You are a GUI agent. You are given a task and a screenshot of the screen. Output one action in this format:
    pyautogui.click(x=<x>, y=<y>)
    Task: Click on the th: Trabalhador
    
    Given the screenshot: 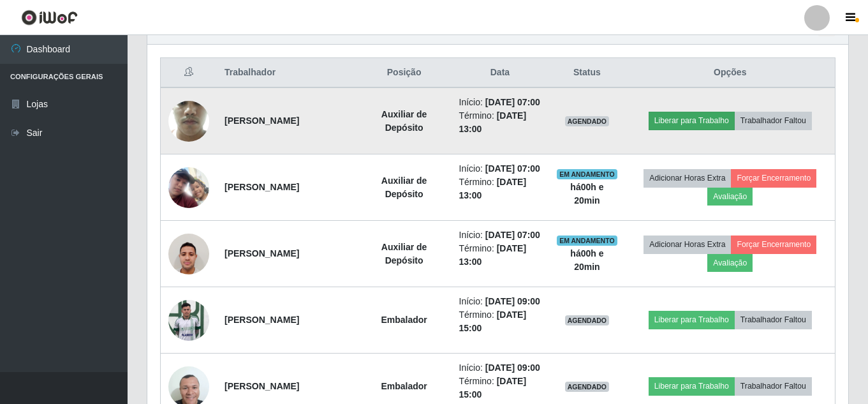 What is the action you would take?
    pyautogui.click(x=287, y=73)
    